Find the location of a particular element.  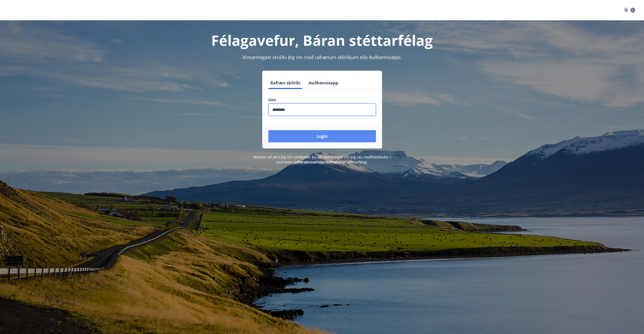

button: ÍS is located at coordinates (630, 10).